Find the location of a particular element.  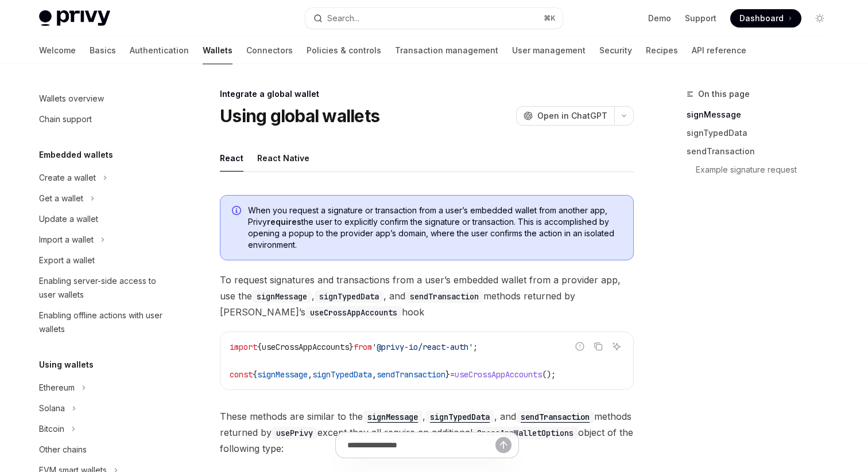

button: Toggle Create a wallet section is located at coordinates (104, 178).